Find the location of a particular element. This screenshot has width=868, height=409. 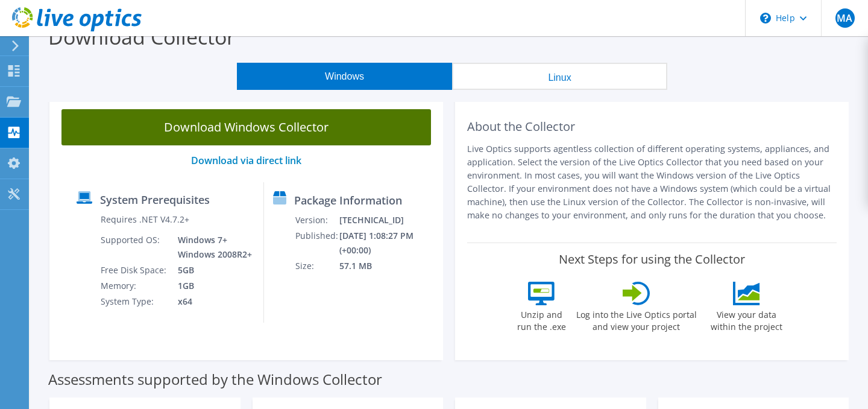

td: System Type: is located at coordinates (135, 301).